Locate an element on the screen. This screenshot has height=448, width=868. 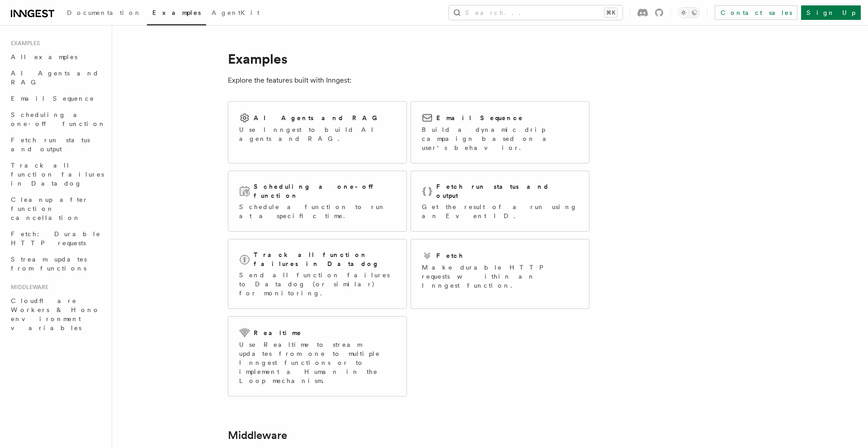
h2: Scheduling a one-off function is located at coordinates (325, 191).